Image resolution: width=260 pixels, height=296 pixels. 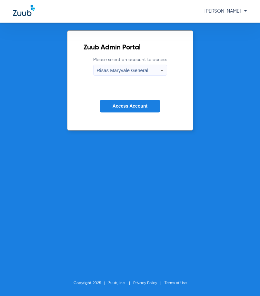 I want to click on img: Zuub Logo, so click(x=24, y=10).